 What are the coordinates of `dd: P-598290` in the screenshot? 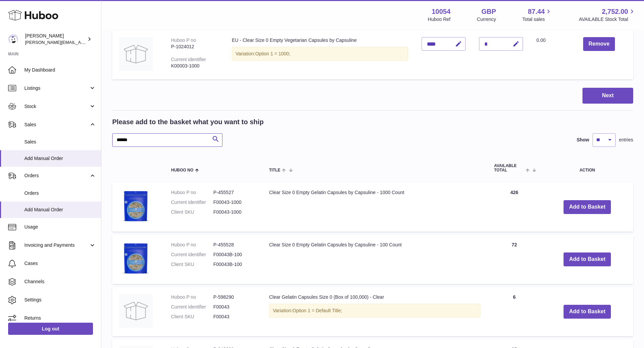 It's located at (234, 297).